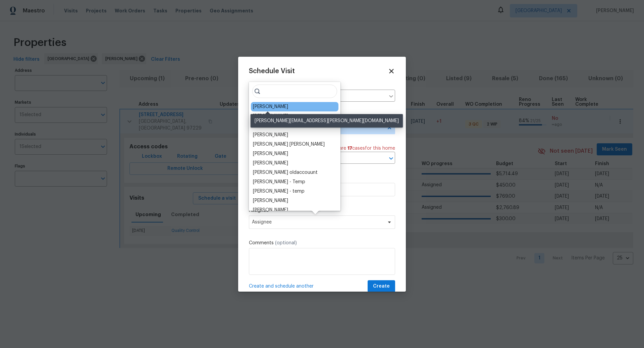  I want to click on span: 17, so click(350, 148).